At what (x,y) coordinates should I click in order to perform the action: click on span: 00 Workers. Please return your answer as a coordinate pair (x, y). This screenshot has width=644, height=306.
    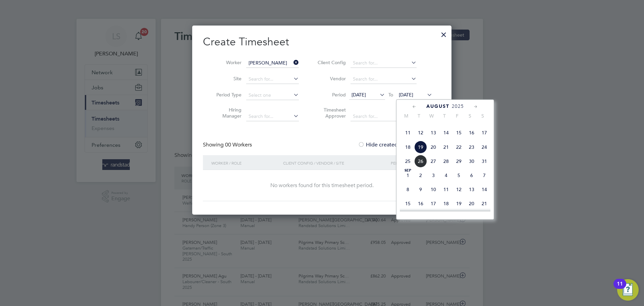
    Looking at the image, I should click on (239, 145).